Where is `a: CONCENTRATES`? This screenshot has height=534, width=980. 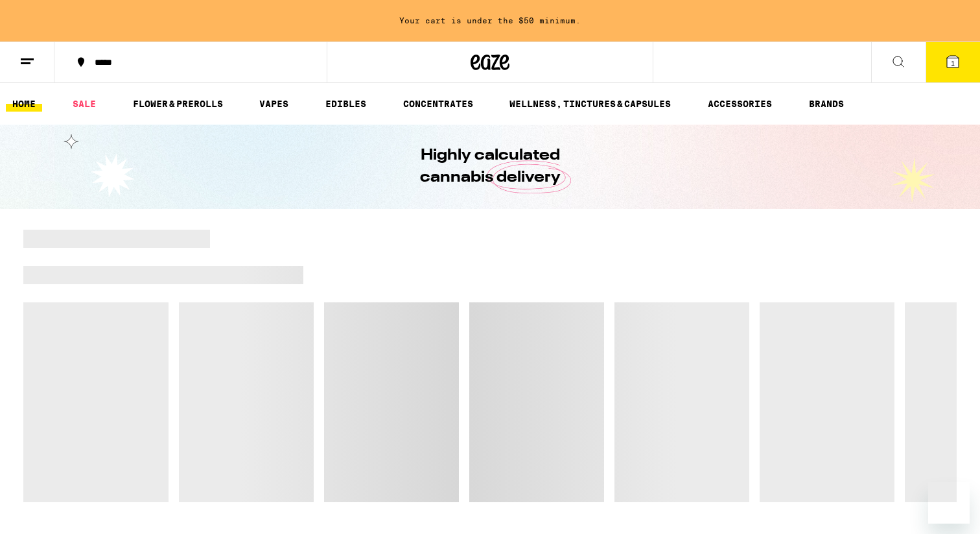
a: CONCENTRATES is located at coordinates (438, 104).